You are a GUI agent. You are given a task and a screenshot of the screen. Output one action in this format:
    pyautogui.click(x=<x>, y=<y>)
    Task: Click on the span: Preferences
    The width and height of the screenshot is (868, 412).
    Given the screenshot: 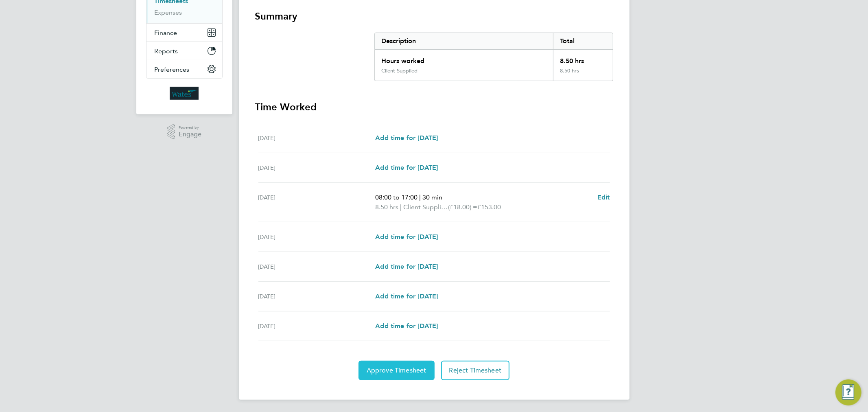 What is the action you would take?
    pyautogui.click(x=172, y=69)
    